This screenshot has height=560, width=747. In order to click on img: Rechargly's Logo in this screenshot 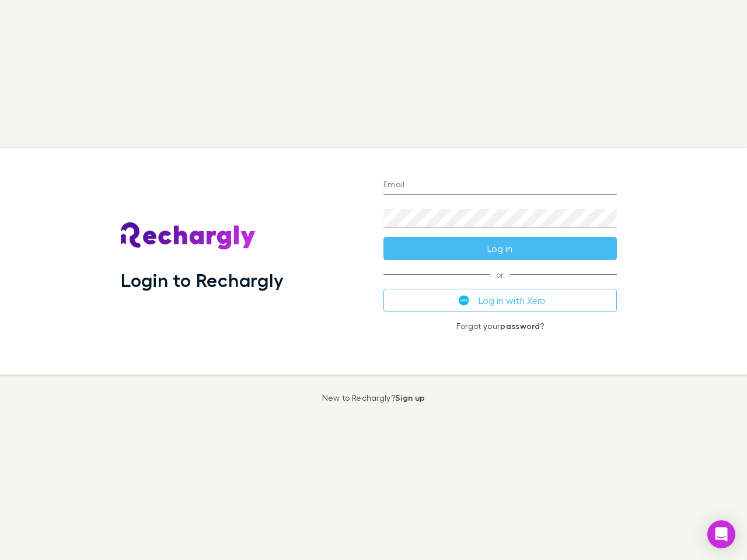, I will do `click(188, 236)`.